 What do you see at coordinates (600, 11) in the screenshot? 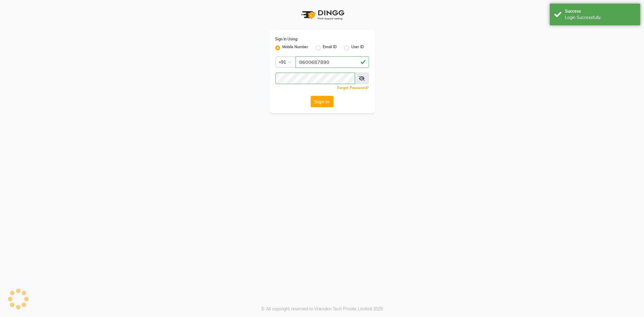
I see `div: Success` at bounding box center [600, 11].